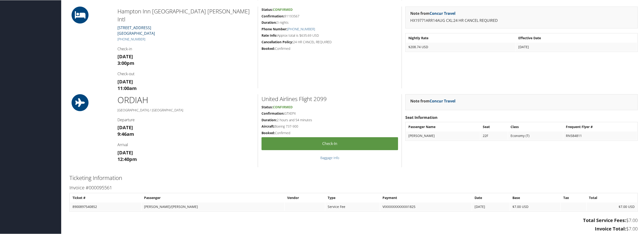 The height and width of the screenshot is (234, 644). What do you see at coordinates (330, 35) in the screenshot?
I see `h5: Approx total is $635.69 USD` at bounding box center [330, 35].